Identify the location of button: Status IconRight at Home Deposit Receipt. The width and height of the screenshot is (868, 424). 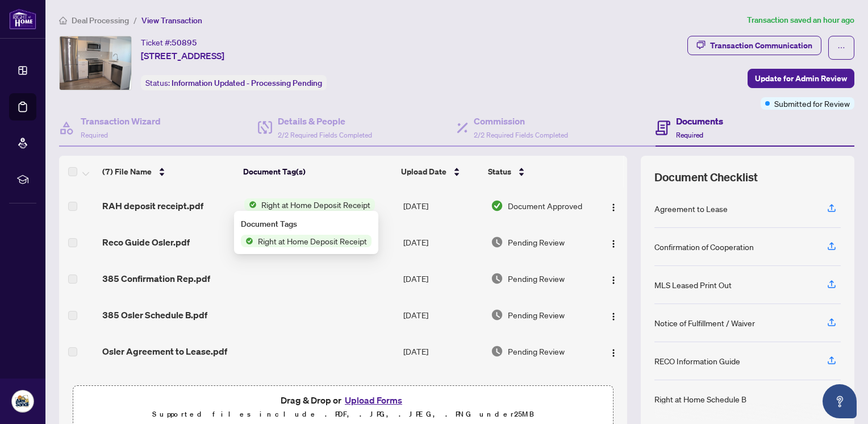
(310, 205).